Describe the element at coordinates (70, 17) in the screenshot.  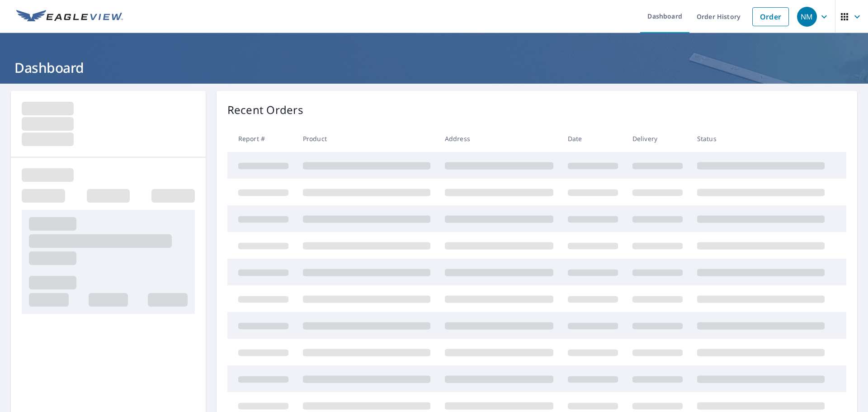
I see `img: EV Logo` at that location.